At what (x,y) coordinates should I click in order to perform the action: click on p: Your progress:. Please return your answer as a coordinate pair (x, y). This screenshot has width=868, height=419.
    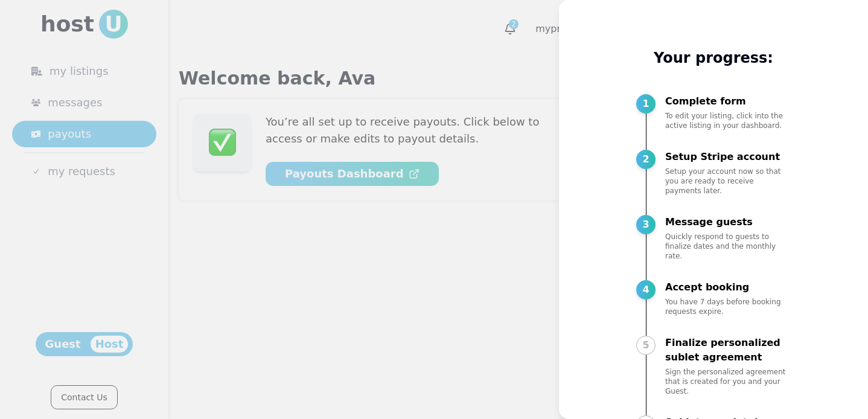
    Looking at the image, I should click on (714, 58).